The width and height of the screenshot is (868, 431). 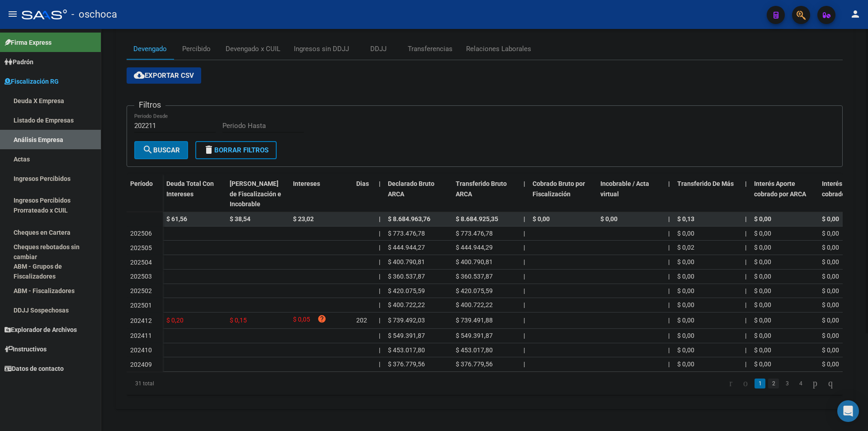 What do you see at coordinates (239, 320) in the screenshot?
I see `span: $ 0,15` at bounding box center [239, 320].